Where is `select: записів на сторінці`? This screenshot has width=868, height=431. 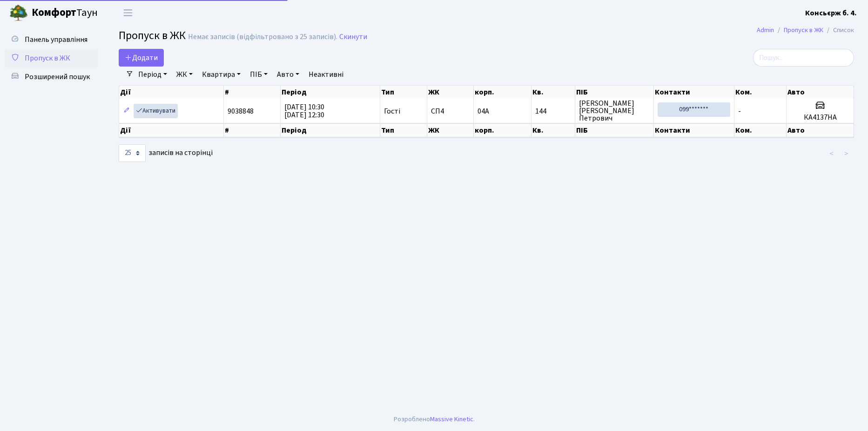 select: записів на сторінці is located at coordinates (132, 153).